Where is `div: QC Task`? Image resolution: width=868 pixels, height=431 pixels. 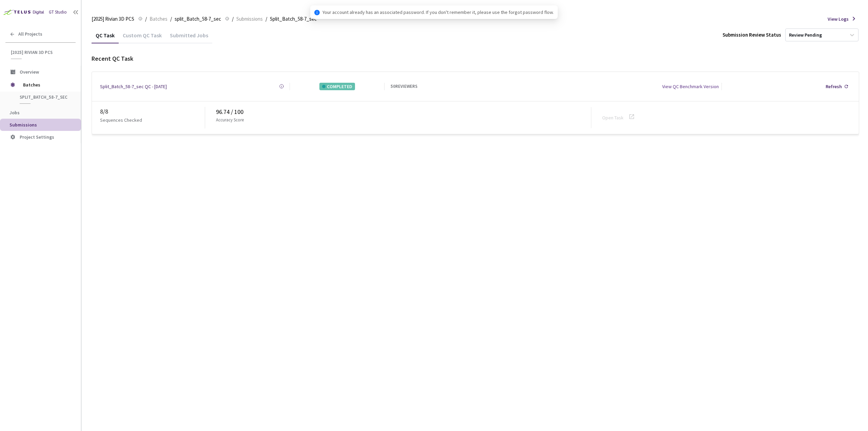
div: QC Task is located at coordinates (105, 38).